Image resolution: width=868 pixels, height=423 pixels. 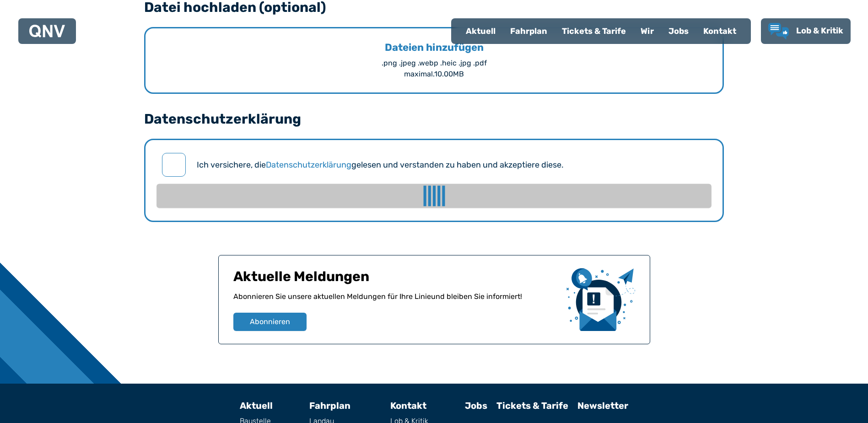 I want to click on span: Abonnieren, so click(x=270, y=321).